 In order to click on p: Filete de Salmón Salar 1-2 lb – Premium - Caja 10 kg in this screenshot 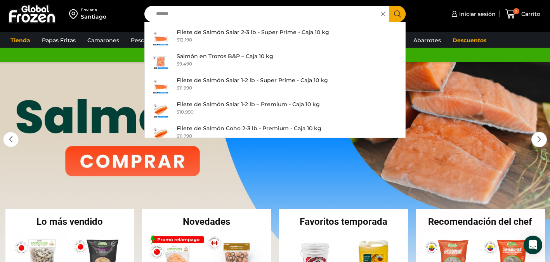, I will do `click(248, 104)`.